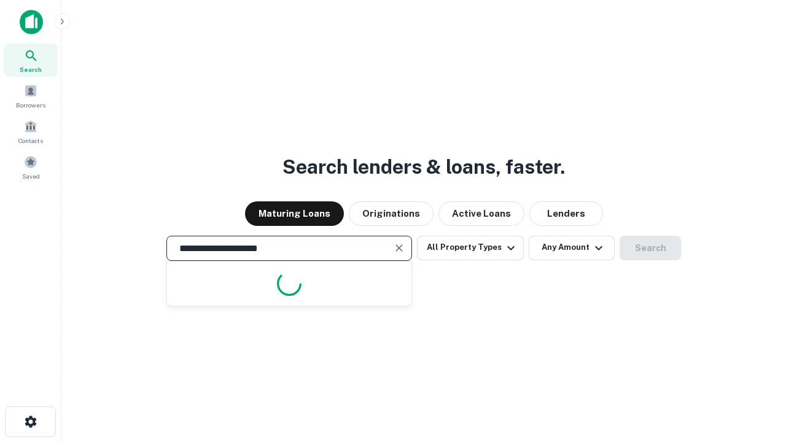 The image size is (786, 442). What do you see at coordinates (31, 105) in the screenshot?
I see `span: Borrowers` at bounding box center [31, 105].